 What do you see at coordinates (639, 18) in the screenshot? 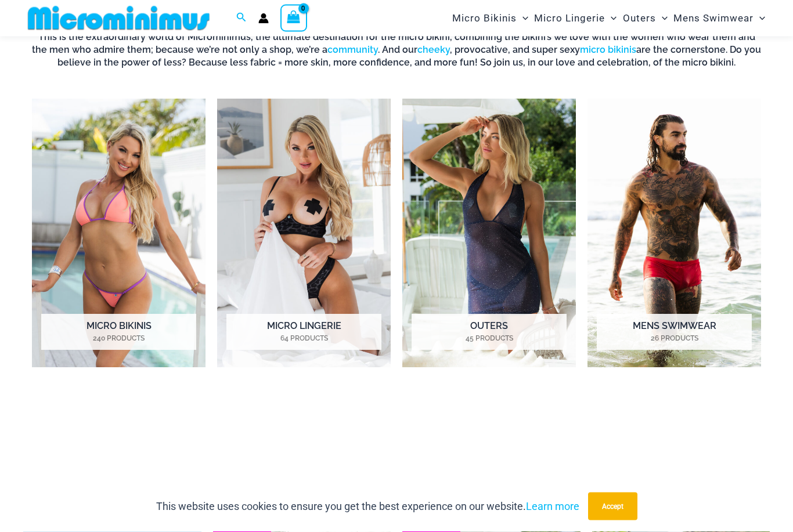
I see `span: Outers` at bounding box center [639, 18].